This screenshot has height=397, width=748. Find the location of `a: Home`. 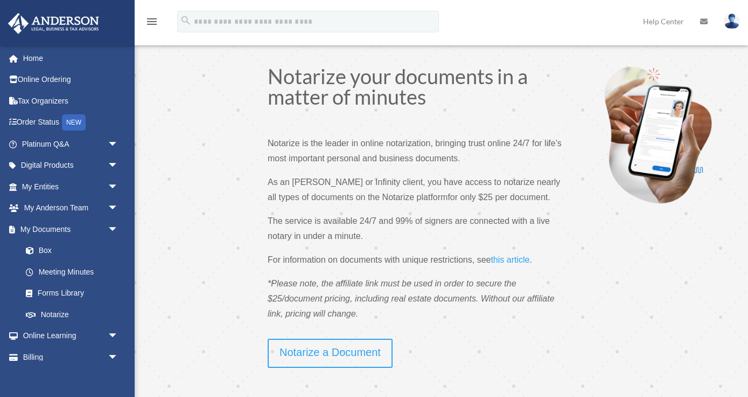

a: Home is located at coordinates (71, 58).